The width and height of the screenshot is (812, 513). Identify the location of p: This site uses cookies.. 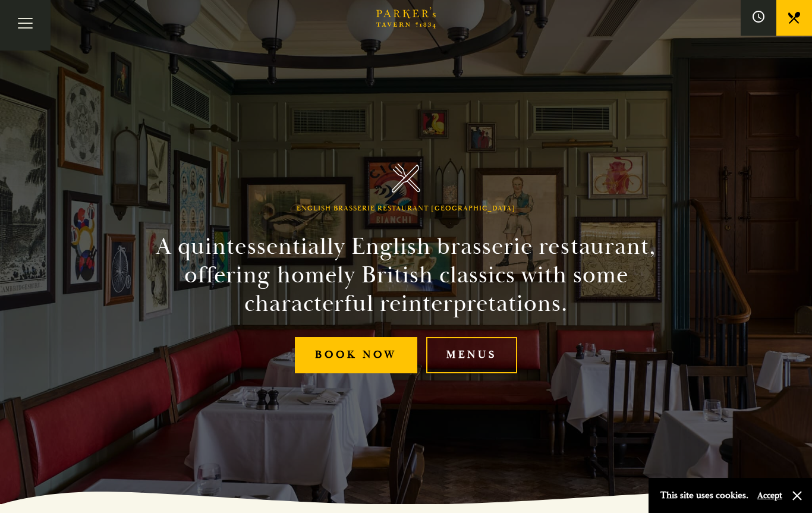
(704, 495).